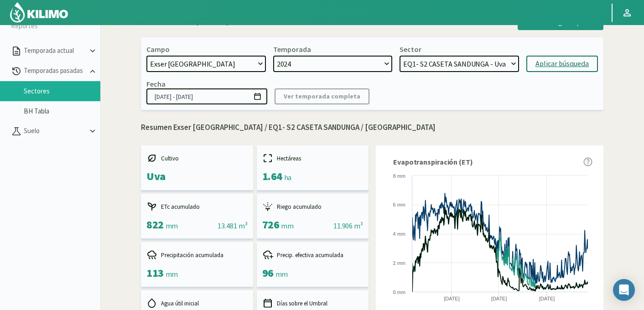  Describe the element at coordinates (313, 265) in the screenshot. I see `kil-mini-card: report-summary-cards.ACCUMULATED_EFFECTIVE_PRECIPITATION` at that location.